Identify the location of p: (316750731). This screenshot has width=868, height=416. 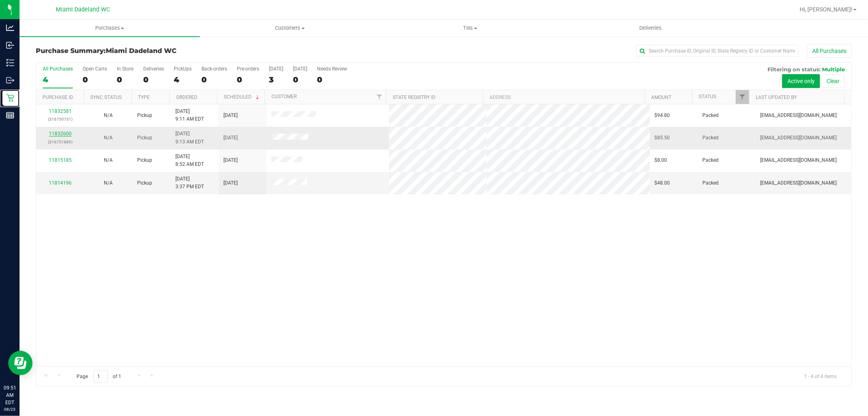
(60, 119).